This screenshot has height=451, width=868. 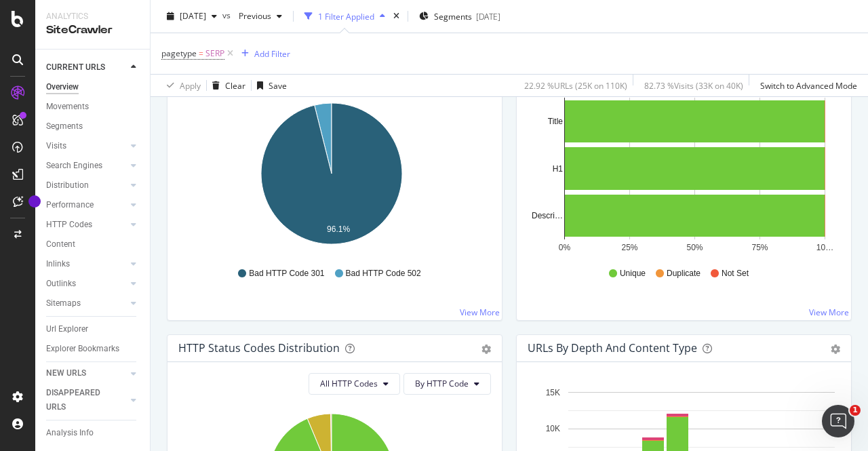 I want to click on div: Inlinks, so click(x=58, y=264).